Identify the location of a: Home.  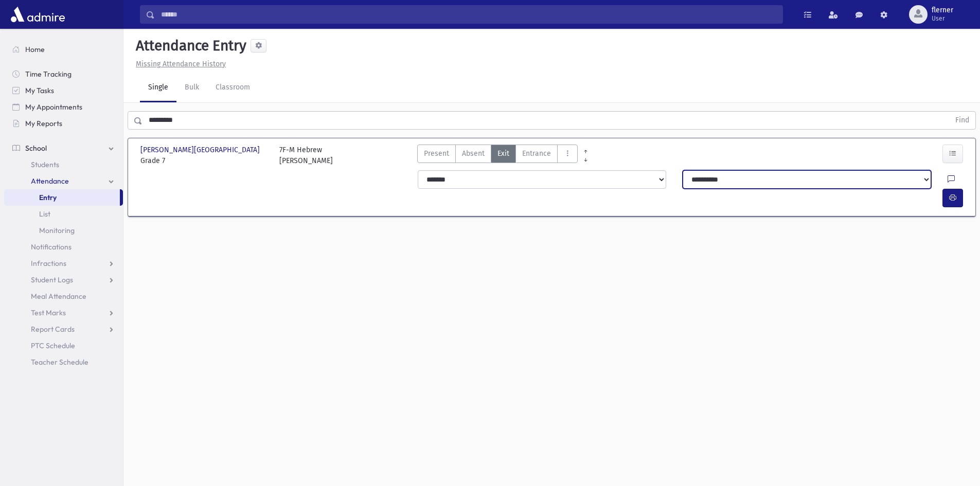
(63, 49).